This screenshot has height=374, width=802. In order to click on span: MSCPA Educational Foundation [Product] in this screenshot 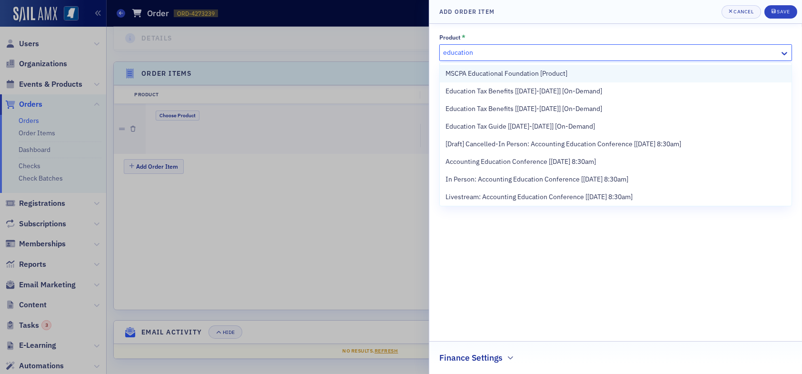, I will do `click(507, 73)`.